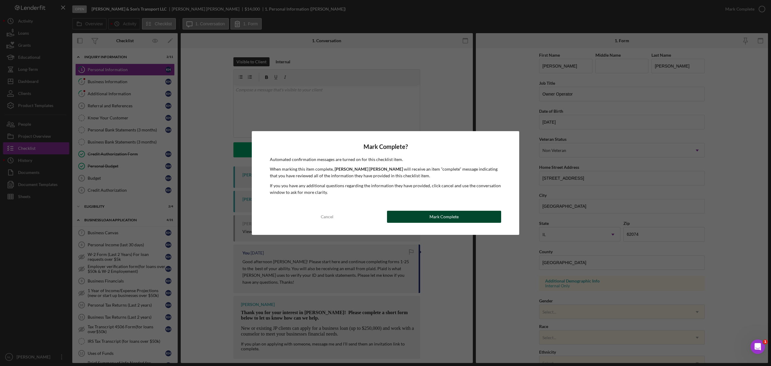 The height and width of the screenshot is (366, 771). I want to click on h4: Mark Complete?, so click(386, 146).